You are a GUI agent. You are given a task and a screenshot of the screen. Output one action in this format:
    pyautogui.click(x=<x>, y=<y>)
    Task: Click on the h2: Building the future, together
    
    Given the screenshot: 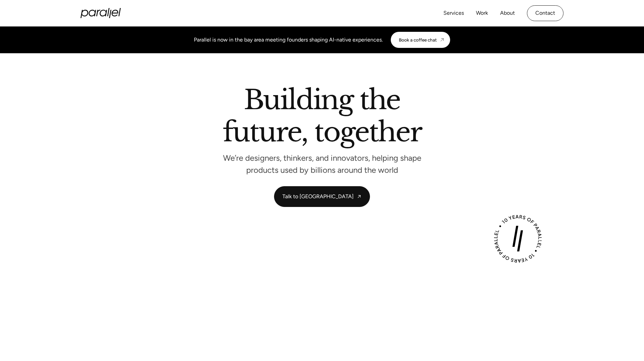 What is the action you would take?
    pyautogui.click(x=322, y=118)
    